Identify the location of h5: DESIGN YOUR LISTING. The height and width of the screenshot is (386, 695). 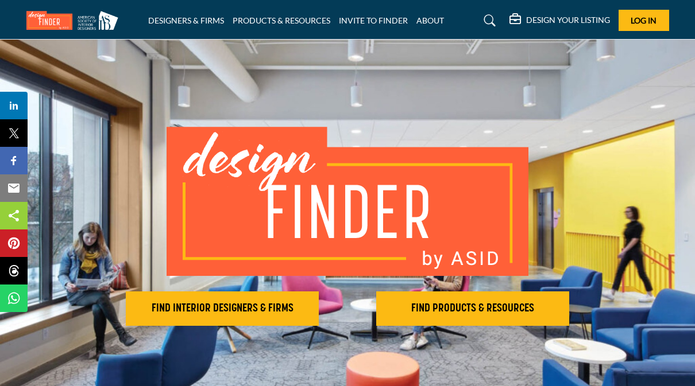
(568, 20).